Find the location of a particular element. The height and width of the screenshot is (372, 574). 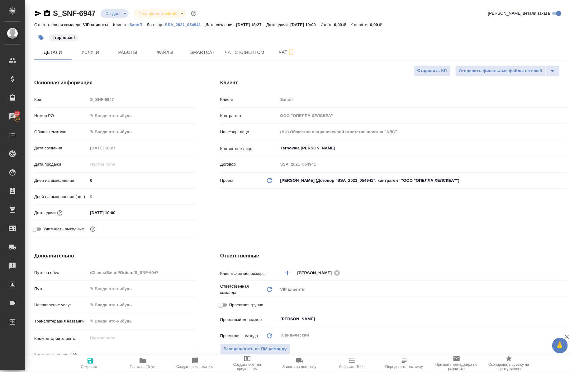

p: Клиентские менеджеры is located at coordinates (249, 274).